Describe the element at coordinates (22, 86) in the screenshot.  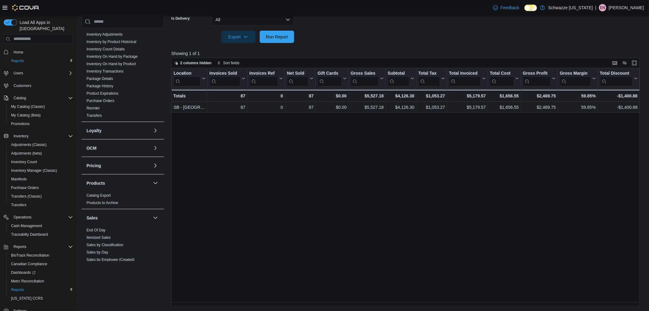
I see `a: Customers` at that location.